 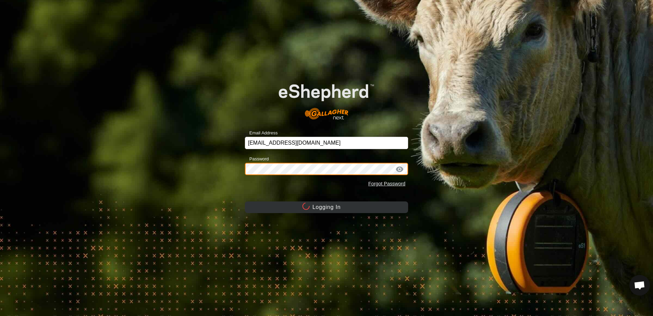 What do you see at coordinates (387, 183) in the screenshot?
I see `a: Forgot Password` at bounding box center [387, 183].